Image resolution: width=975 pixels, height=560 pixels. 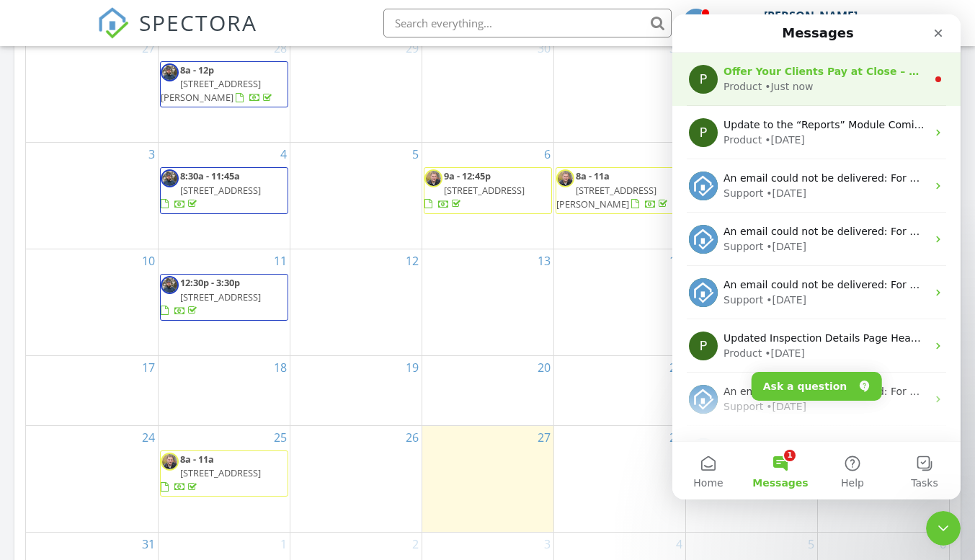 What do you see at coordinates (145, 18) in the screenshot?
I see `h1: Messages` at bounding box center [145, 18].